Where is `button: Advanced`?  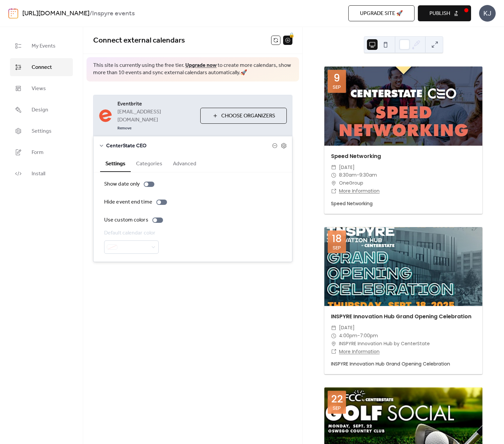
button: Advanced is located at coordinates (184, 163).